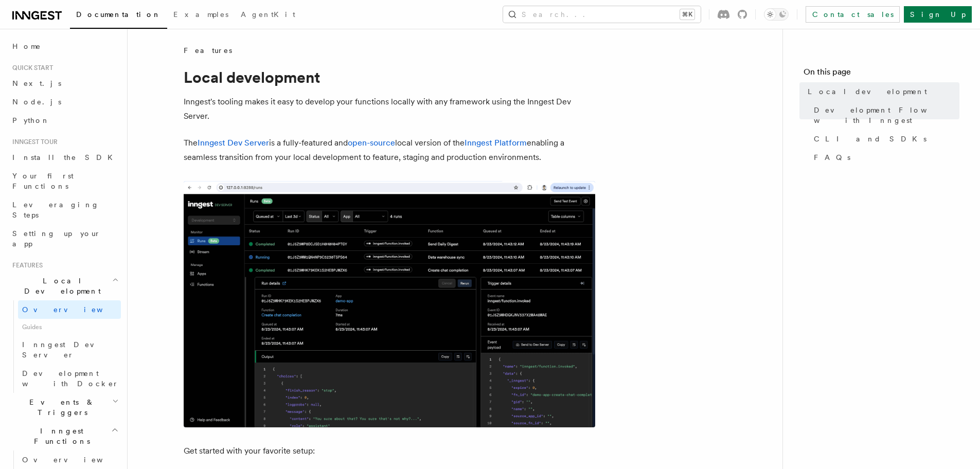 Image resolution: width=980 pixels, height=469 pixels. Describe the element at coordinates (69, 379) in the screenshot. I see `a: Development with Docker` at that location.